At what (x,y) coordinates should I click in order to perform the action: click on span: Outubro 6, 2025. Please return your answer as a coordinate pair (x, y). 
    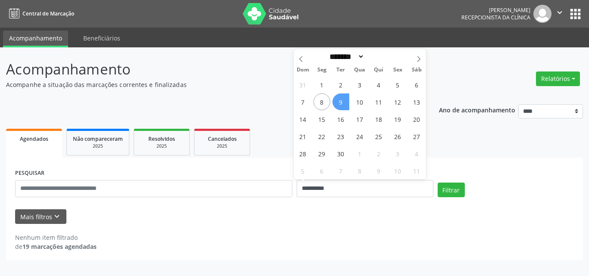
    Looking at the image, I should click on (322, 171).